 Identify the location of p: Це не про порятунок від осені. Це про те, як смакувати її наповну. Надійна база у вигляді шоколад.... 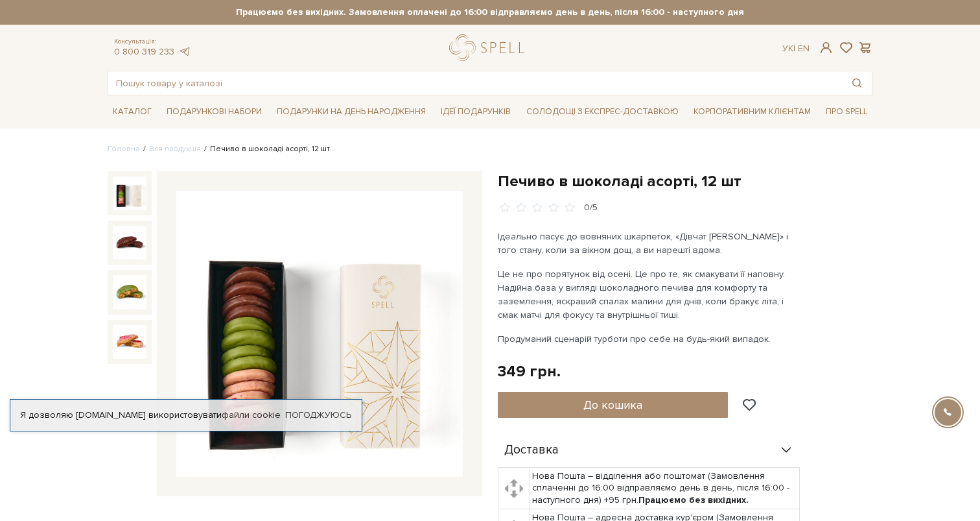
(650, 295).